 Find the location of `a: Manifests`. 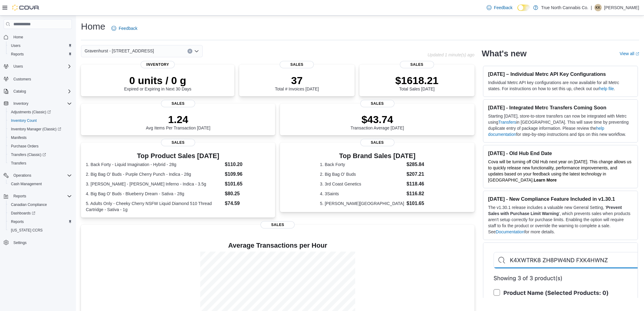

a: Manifests is located at coordinates (18, 138).